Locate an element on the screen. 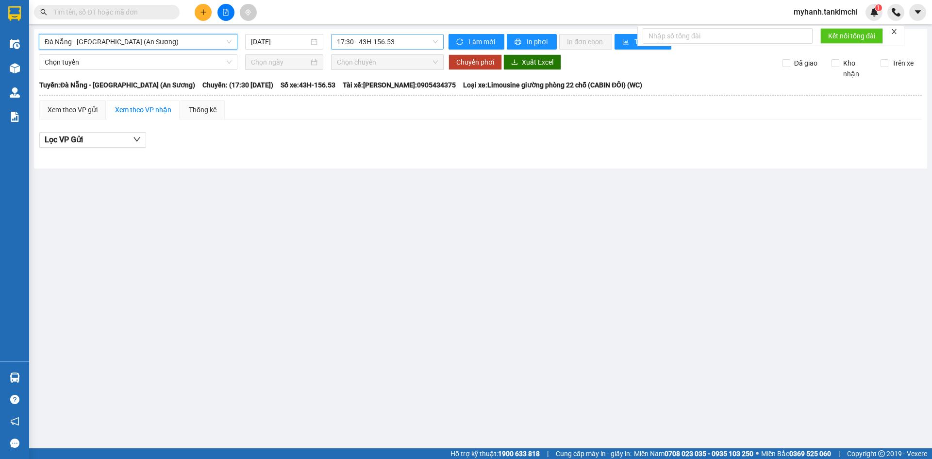 This screenshot has height=459, width=932. span: aim is located at coordinates (248, 12).